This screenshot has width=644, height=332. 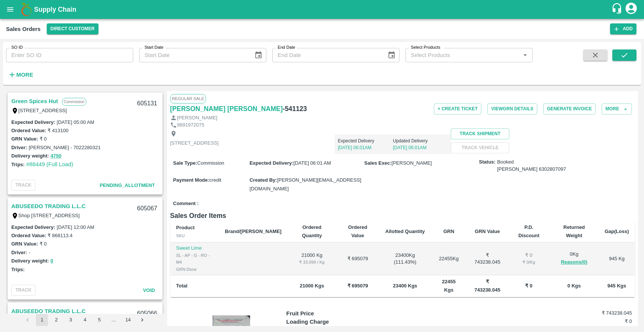 I want to click on b: GRN Value, so click(x=488, y=231).